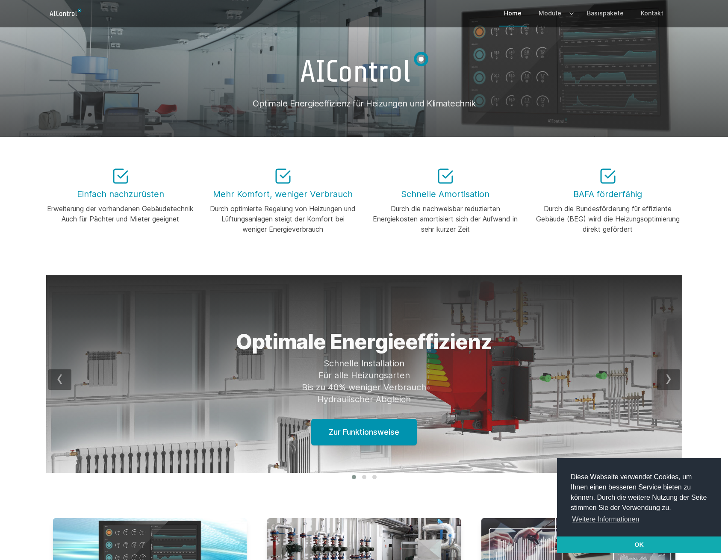 Image resolution: width=728 pixels, height=560 pixels. What do you see at coordinates (639, 506) in the screenshot?
I see `div: cookieconsent` at bounding box center [639, 506].